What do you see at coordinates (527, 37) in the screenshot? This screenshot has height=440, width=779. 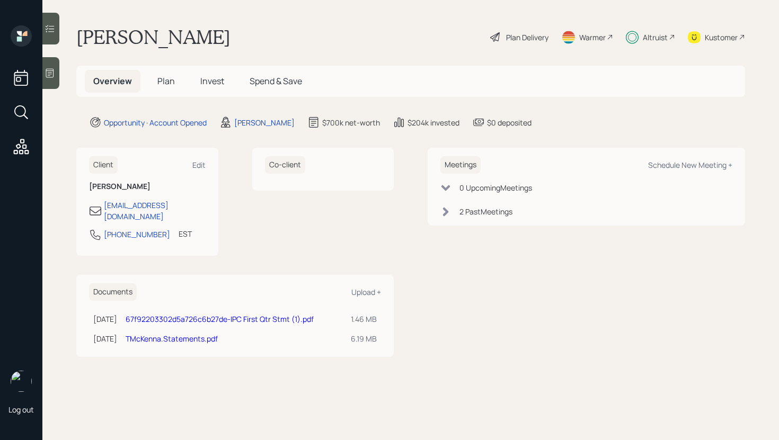 I see `div: Plan Delivery` at bounding box center [527, 37].